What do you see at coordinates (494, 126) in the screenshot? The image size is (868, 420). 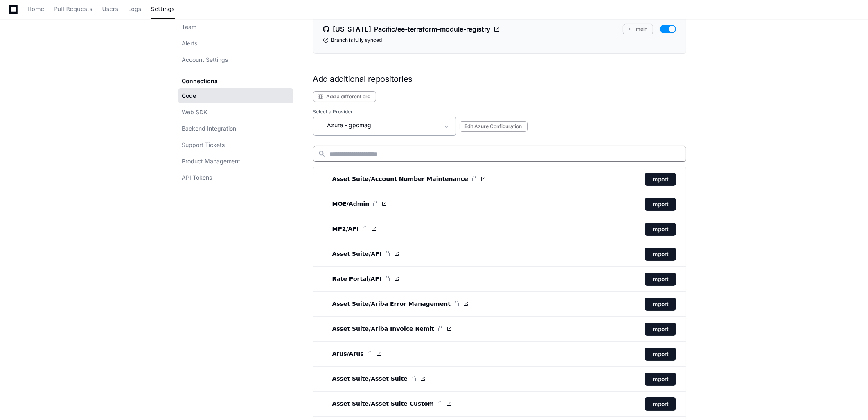 I see `button: Edit Azure Configuration` at bounding box center [494, 126].